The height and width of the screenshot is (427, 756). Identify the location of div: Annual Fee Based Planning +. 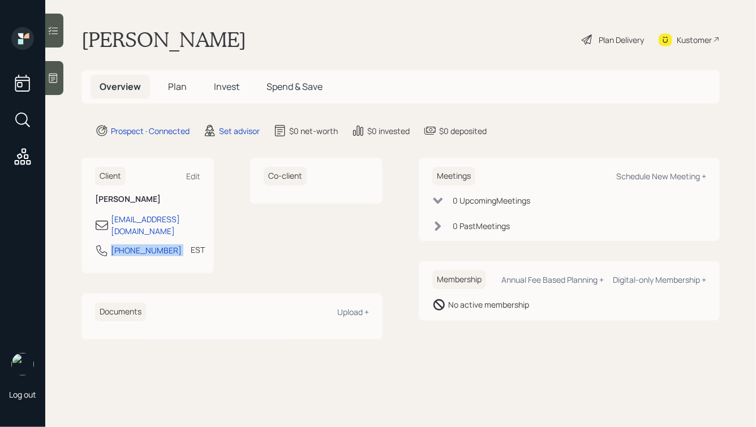
(552, 279).